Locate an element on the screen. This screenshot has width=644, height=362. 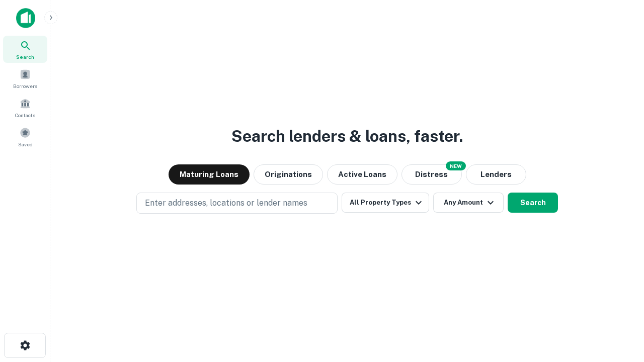
button: Active Loans is located at coordinates (362, 174).